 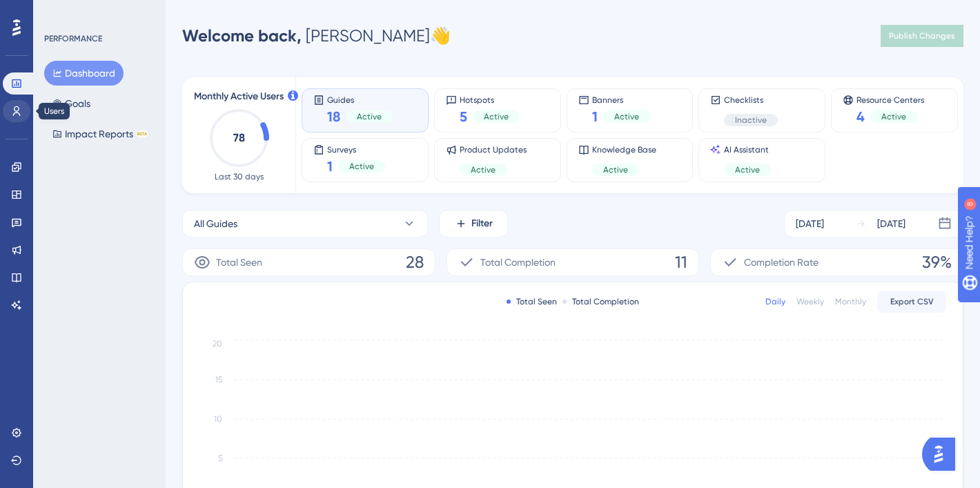 I want to click on div: Total Seen, so click(x=532, y=302).